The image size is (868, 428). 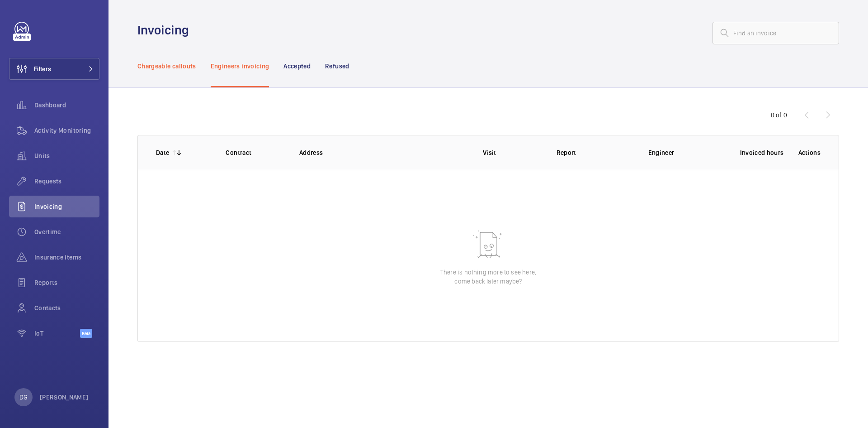 I want to click on p: Address, so click(x=384, y=152).